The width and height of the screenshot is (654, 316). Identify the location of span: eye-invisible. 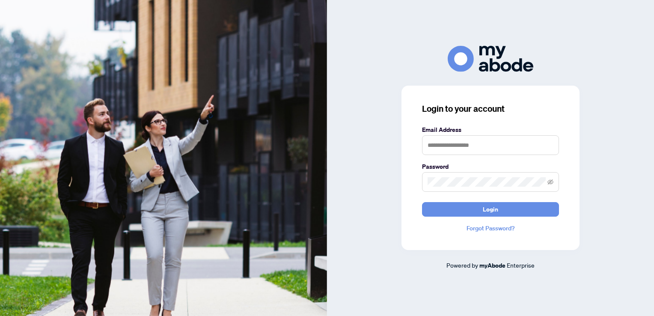
(550, 182).